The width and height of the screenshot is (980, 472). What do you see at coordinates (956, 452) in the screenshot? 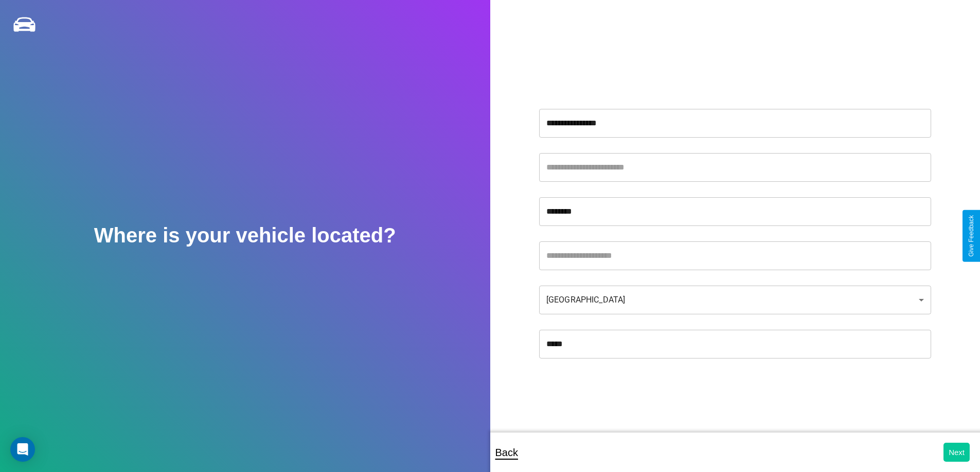
I see `button: Next` at bounding box center [956, 452].